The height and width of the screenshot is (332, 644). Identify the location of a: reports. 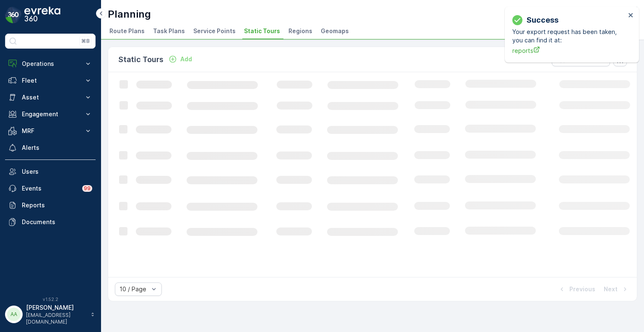
(569, 50).